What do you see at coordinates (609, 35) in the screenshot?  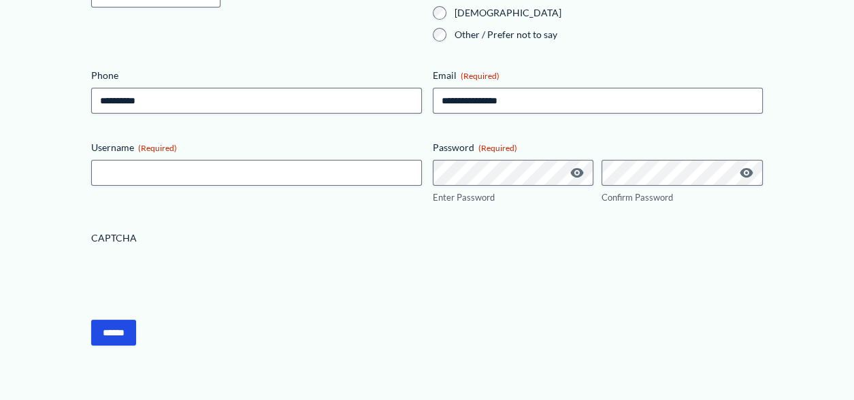 I see `label: Other / Prefer not to say` at bounding box center [609, 35].